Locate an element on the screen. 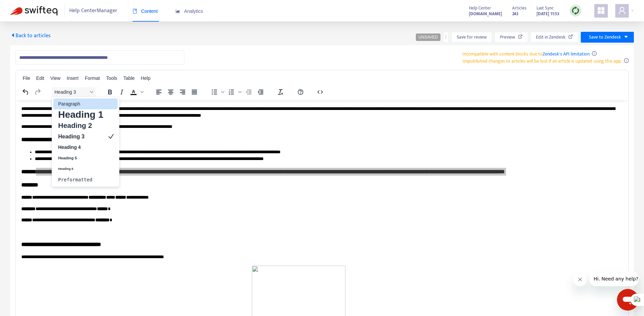 This screenshot has height=316, width=644. span: Last Sync is located at coordinates (545, 8).